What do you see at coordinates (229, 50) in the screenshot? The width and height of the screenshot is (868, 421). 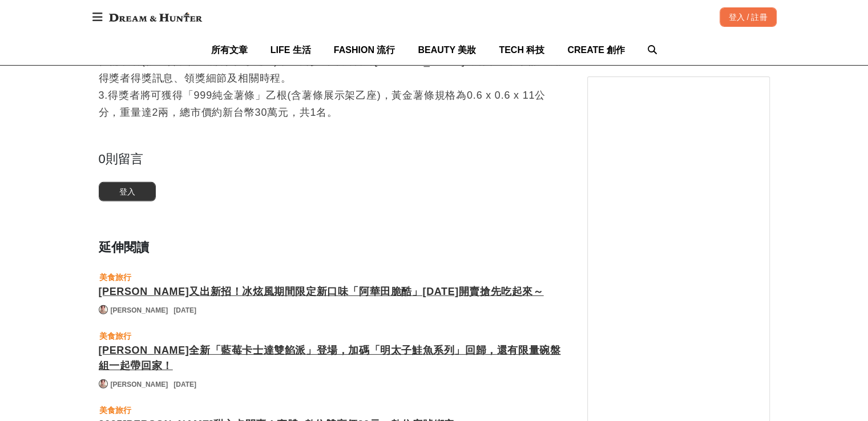 I see `span: 所有文章` at bounding box center [229, 50].